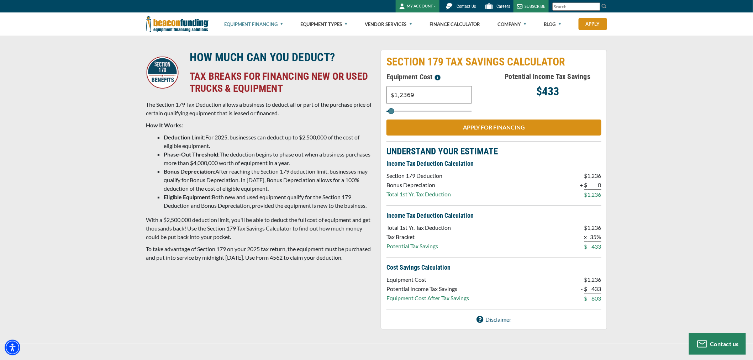 The image size is (753, 360). Describe the element at coordinates (594, 185) in the screenshot. I see `p: 0` at that location.